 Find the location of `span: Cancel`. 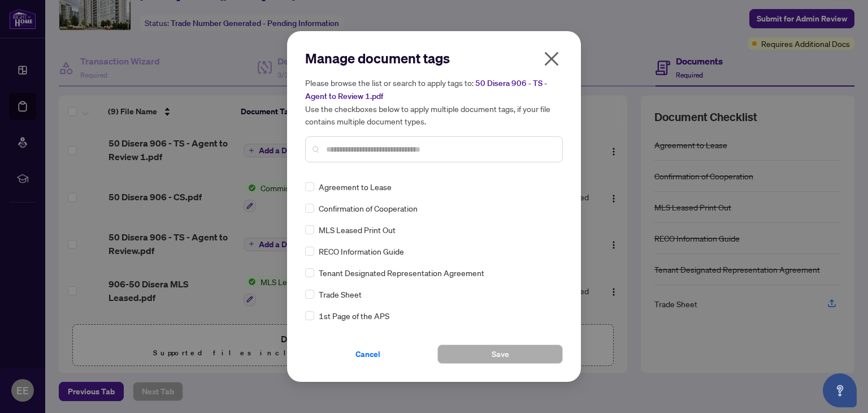

span: Cancel is located at coordinates (368, 354).